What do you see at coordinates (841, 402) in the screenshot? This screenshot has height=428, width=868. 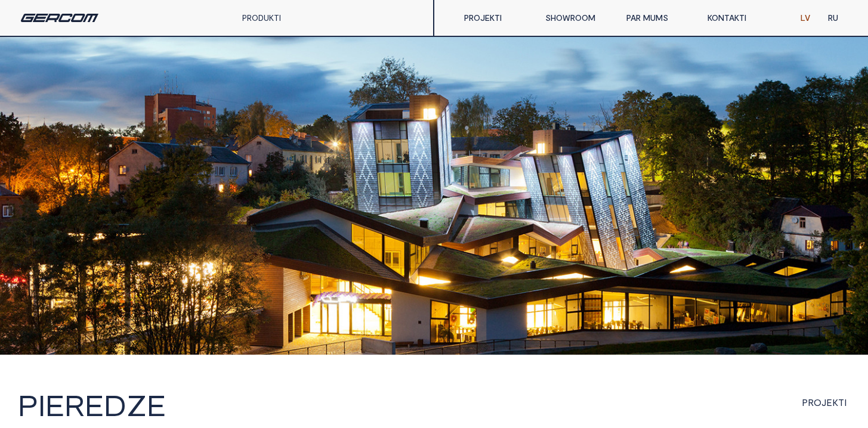 I see `span: T` at bounding box center [841, 402].